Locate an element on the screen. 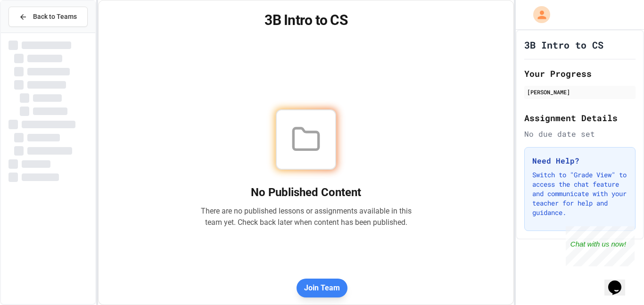 This screenshot has height=305, width=644. div: My Account is located at coordinates (538, 15).